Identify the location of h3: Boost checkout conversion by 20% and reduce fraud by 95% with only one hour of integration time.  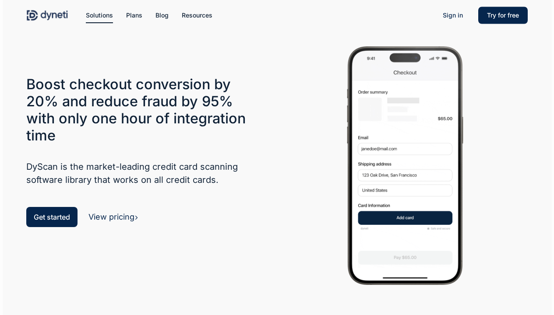
(143, 110).